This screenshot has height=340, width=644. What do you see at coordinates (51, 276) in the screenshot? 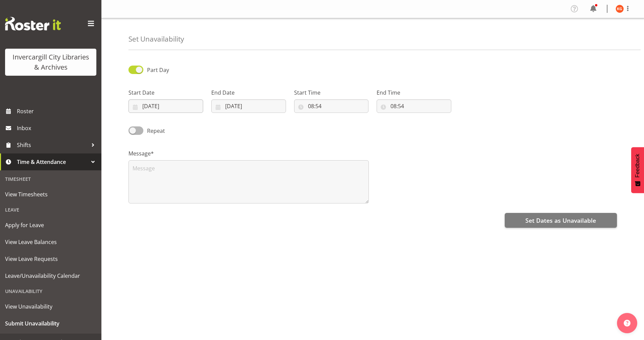
I see `span: Leave/Unavailability Calendar` at bounding box center [51, 276].